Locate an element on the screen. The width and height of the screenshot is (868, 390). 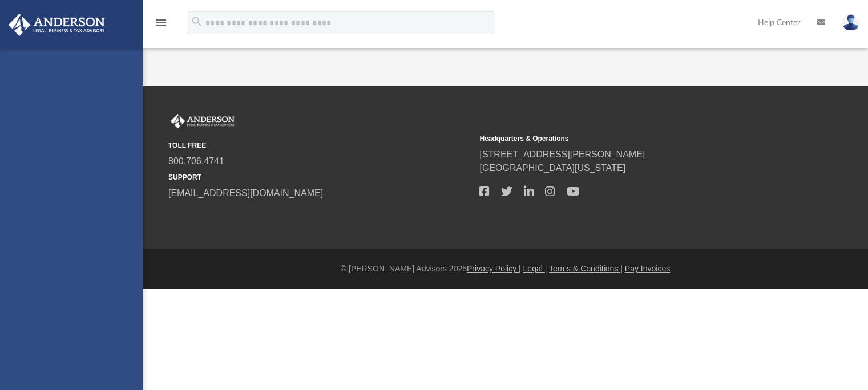
small: Headquarters & Operations is located at coordinates (630, 139).